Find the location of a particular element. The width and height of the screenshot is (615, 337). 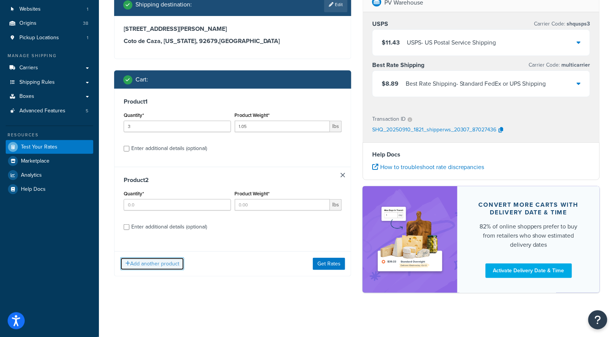

button: Get Rates is located at coordinates (329, 264).